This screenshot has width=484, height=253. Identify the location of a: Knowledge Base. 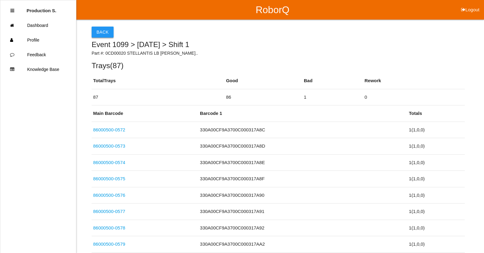
(38, 69).